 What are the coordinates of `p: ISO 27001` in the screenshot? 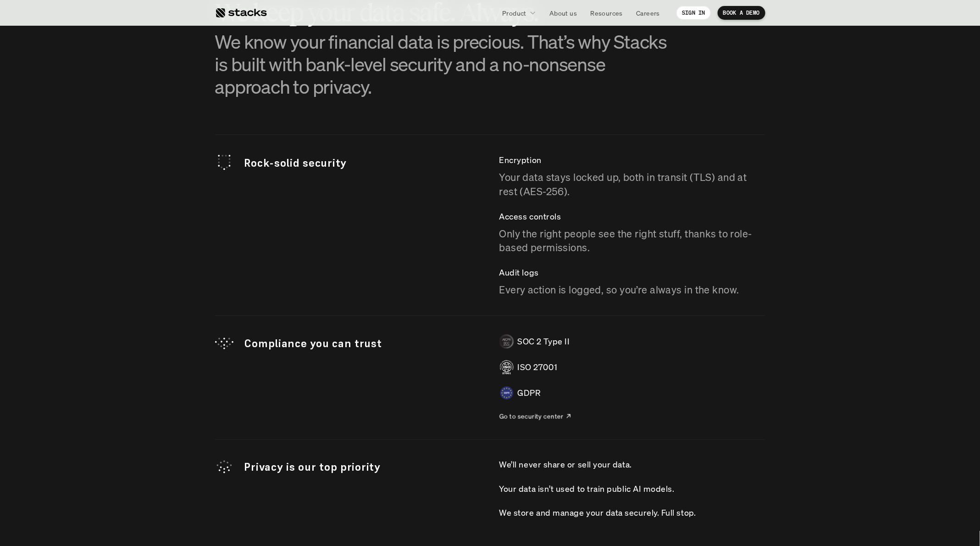 It's located at (538, 366).